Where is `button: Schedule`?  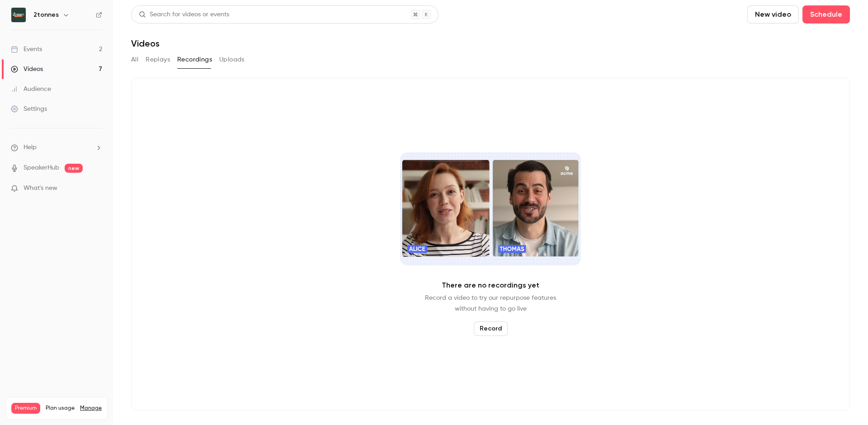
button: Schedule is located at coordinates (826, 14).